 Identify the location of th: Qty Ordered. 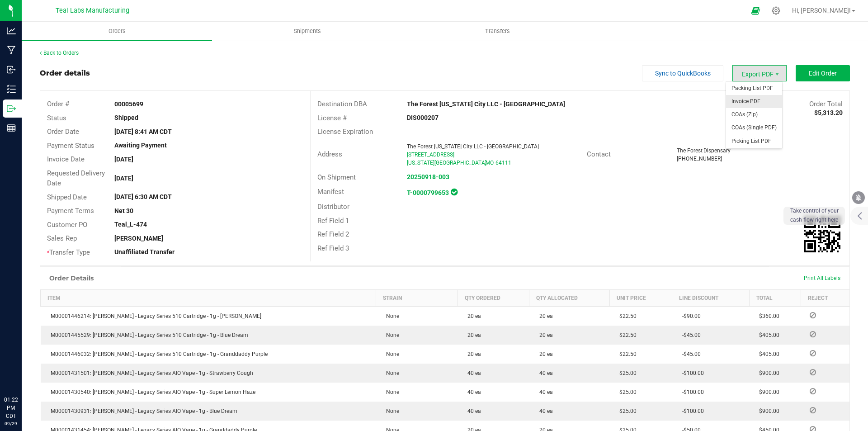
(494, 298).